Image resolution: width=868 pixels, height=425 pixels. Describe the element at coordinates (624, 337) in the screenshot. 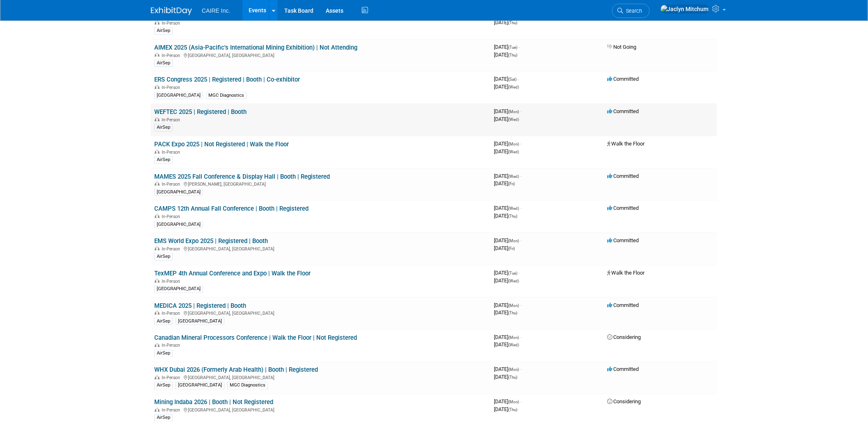

I see `span: Considering` at that location.